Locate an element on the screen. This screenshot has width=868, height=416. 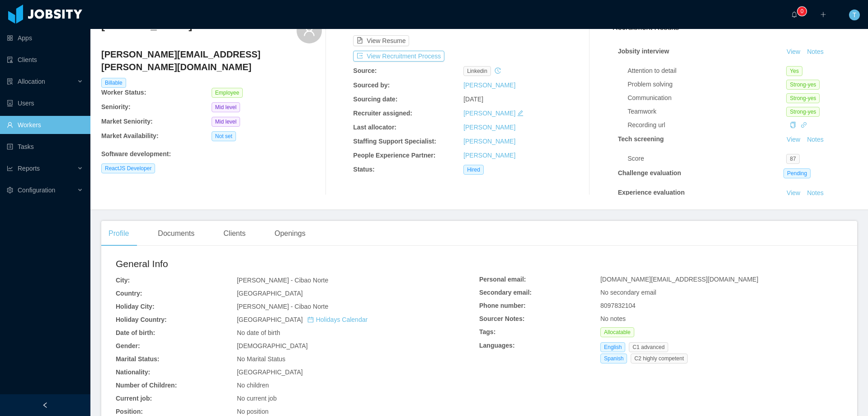
b: Status: is located at coordinates (364, 170).